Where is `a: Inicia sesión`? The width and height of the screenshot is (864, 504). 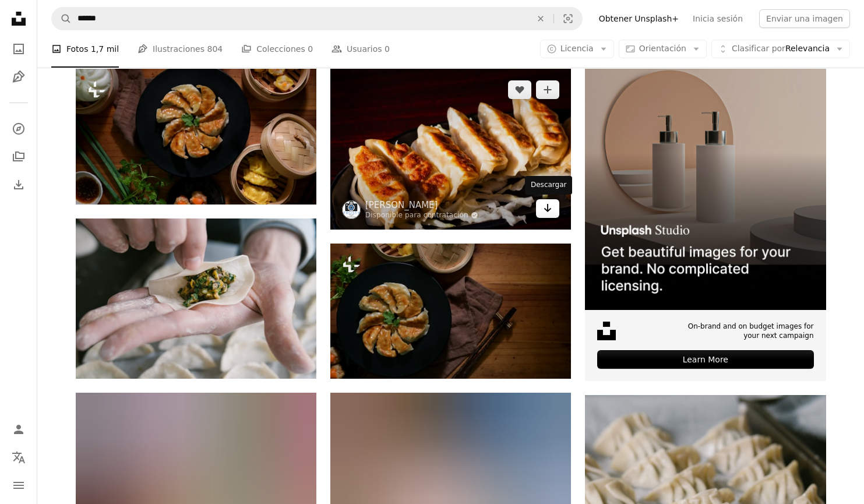 a: Inicia sesión is located at coordinates (718, 19).